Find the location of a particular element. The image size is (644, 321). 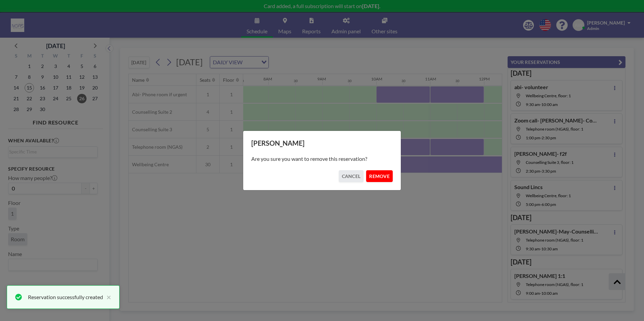

button: REMOVE is located at coordinates (379, 176).